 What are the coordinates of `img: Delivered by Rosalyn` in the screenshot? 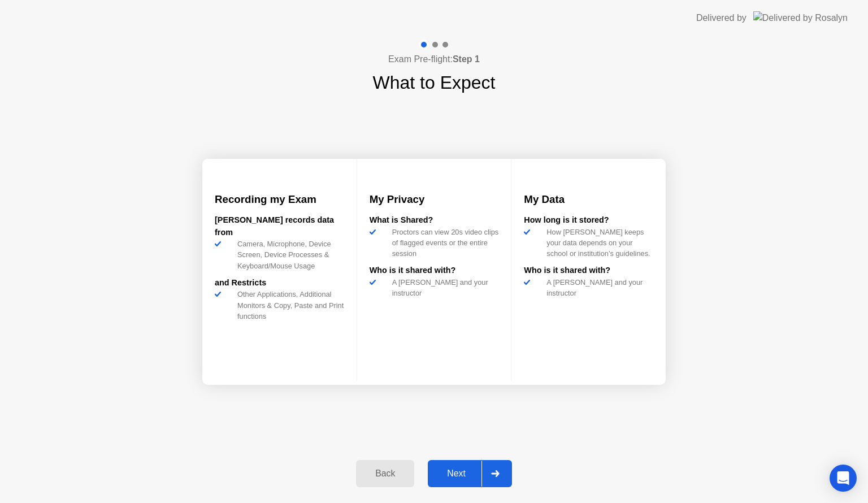 It's located at (801, 18).